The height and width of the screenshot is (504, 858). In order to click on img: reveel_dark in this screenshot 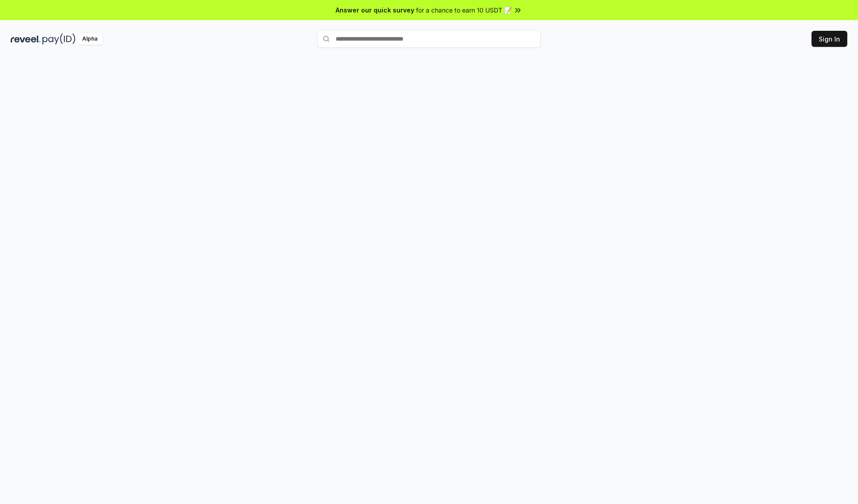, I will do `click(25, 39)`.